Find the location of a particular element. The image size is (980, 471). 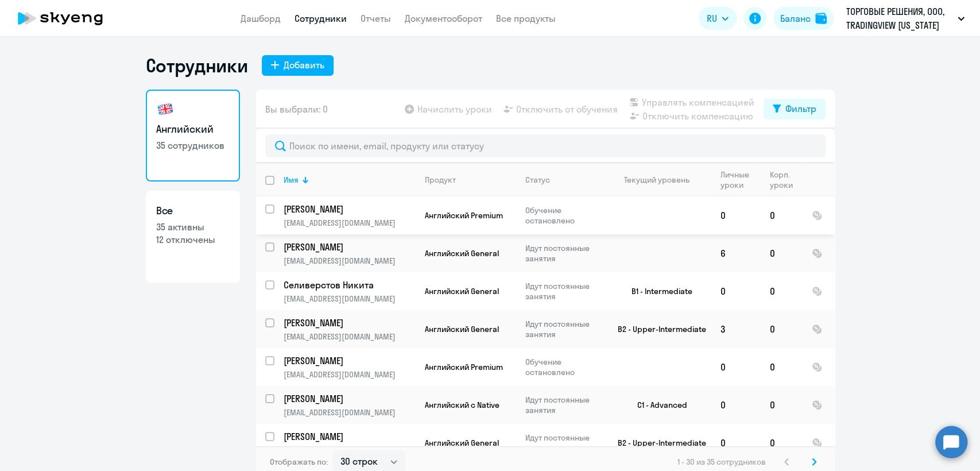

td: B1 - Intermediate is located at coordinates (658, 291).